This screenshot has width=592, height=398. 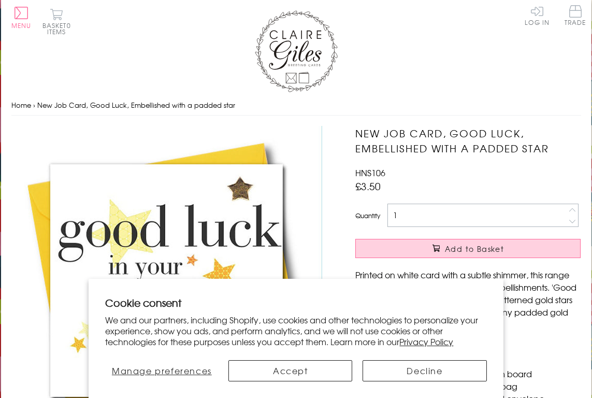 What do you see at coordinates (537, 15) in the screenshot?
I see `a: Log In` at bounding box center [537, 15].